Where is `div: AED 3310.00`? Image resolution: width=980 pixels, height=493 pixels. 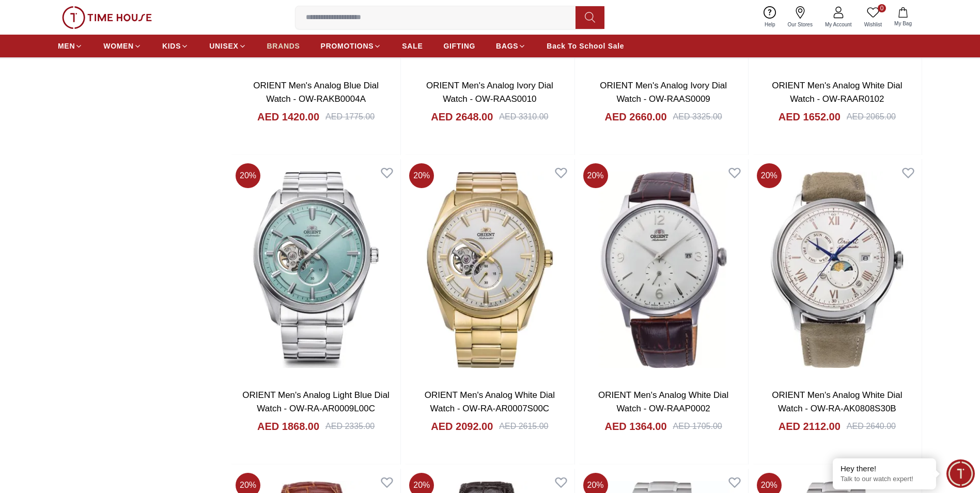
div: AED 3310.00 is located at coordinates (524, 117).